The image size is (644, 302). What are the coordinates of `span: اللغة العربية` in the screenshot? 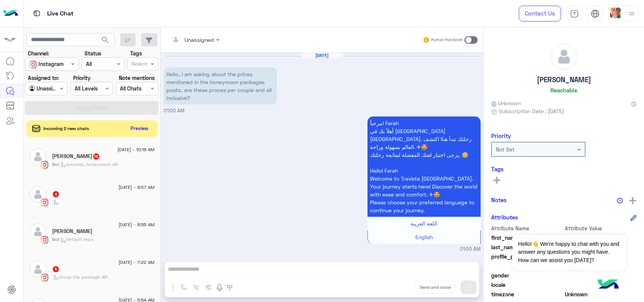 It's located at (424, 223).